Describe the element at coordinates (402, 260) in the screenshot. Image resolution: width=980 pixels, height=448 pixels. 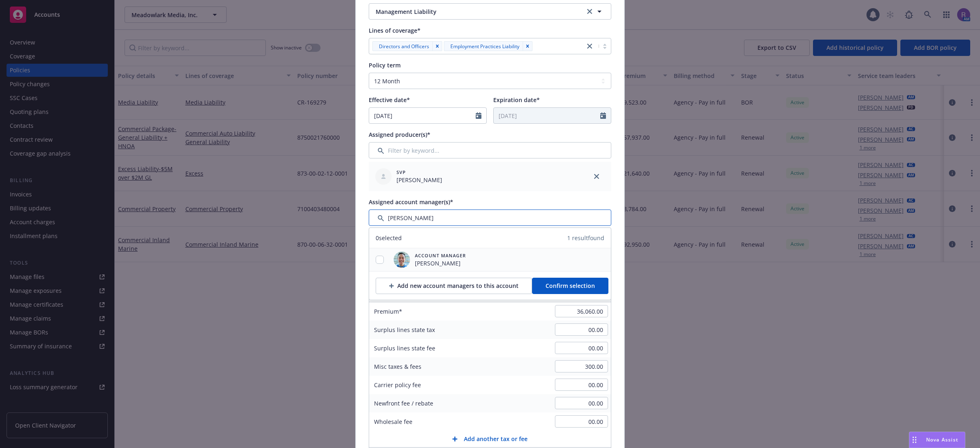
I see `img: employee photo` at that location.